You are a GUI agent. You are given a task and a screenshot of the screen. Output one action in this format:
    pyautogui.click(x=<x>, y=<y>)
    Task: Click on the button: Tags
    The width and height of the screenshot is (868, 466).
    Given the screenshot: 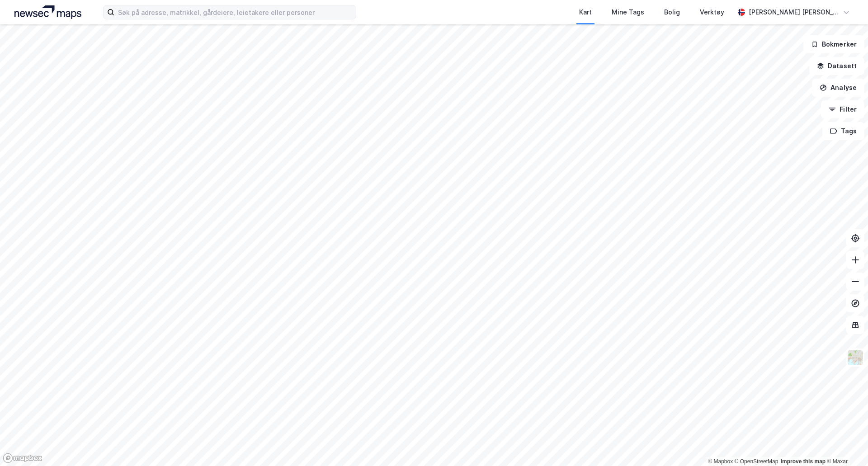 What is the action you would take?
    pyautogui.click(x=843, y=131)
    